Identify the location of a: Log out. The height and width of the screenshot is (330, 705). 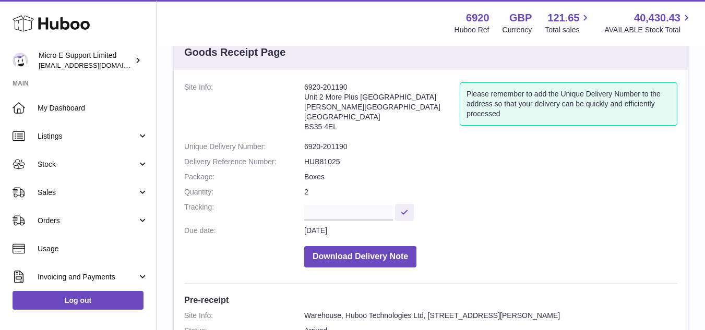
(78, 301).